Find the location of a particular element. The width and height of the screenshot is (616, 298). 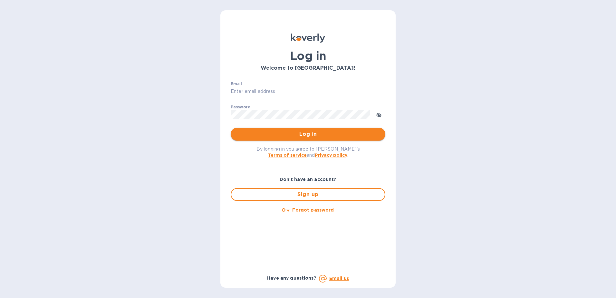

u: Forgot password is located at coordinates (313, 210).